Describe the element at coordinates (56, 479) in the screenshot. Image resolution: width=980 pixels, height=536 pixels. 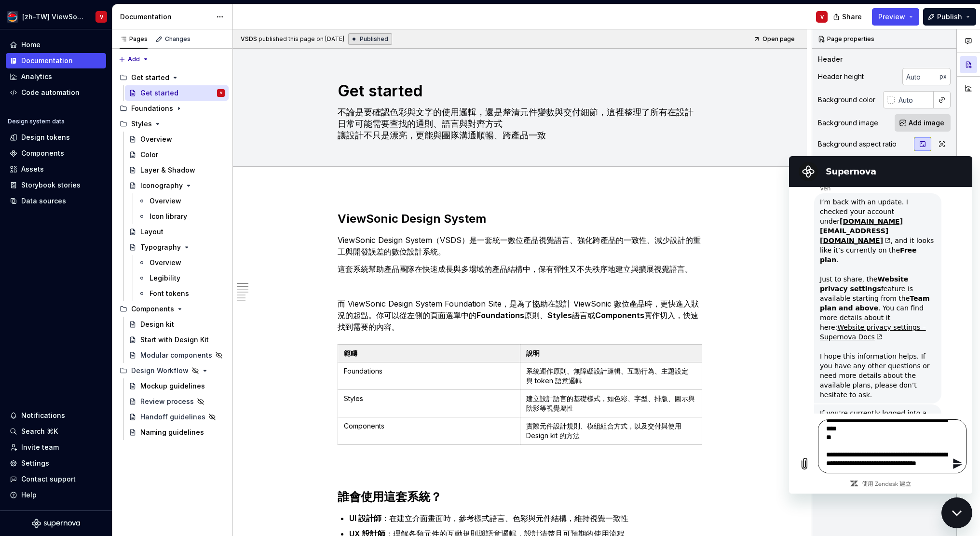
I see `button: Contact support` at that location.